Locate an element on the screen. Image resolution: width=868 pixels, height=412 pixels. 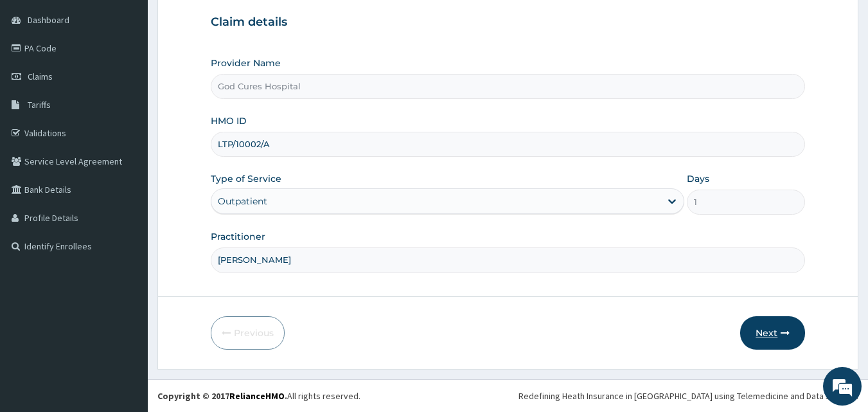
span: Claims is located at coordinates (40, 77).